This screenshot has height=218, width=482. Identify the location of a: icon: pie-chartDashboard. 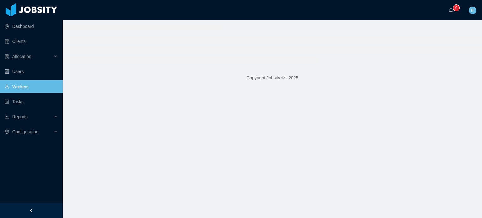
(31, 26).